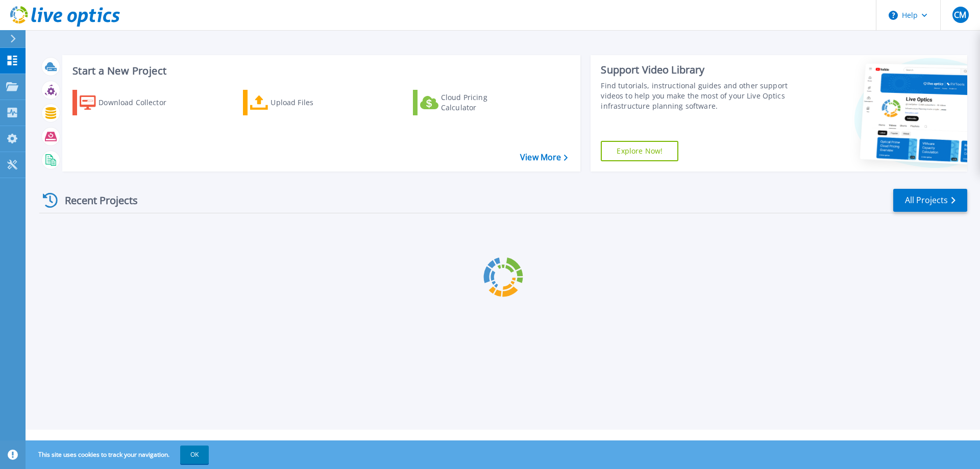  Describe the element at coordinates (482, 102) in the screenshot. I see `div: Cloud Pricing Calculator` at that location.